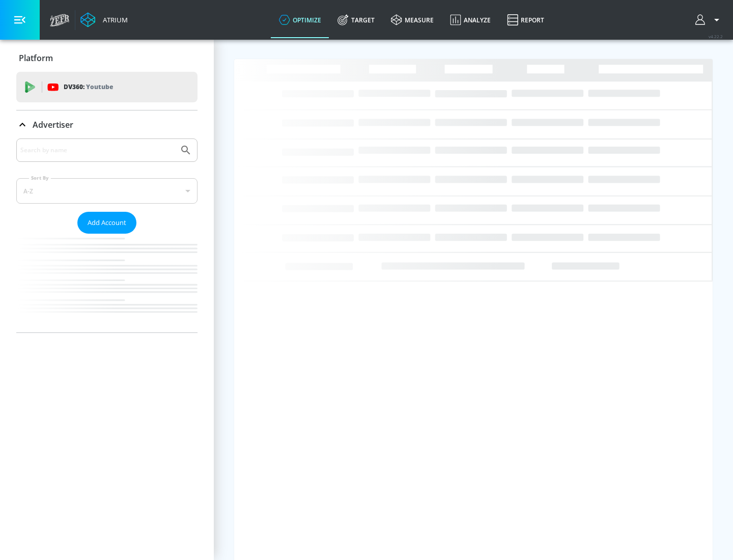  Describe the element at coordinates (39, 177) in the screenshot. I see `label: Sort By` at that location.